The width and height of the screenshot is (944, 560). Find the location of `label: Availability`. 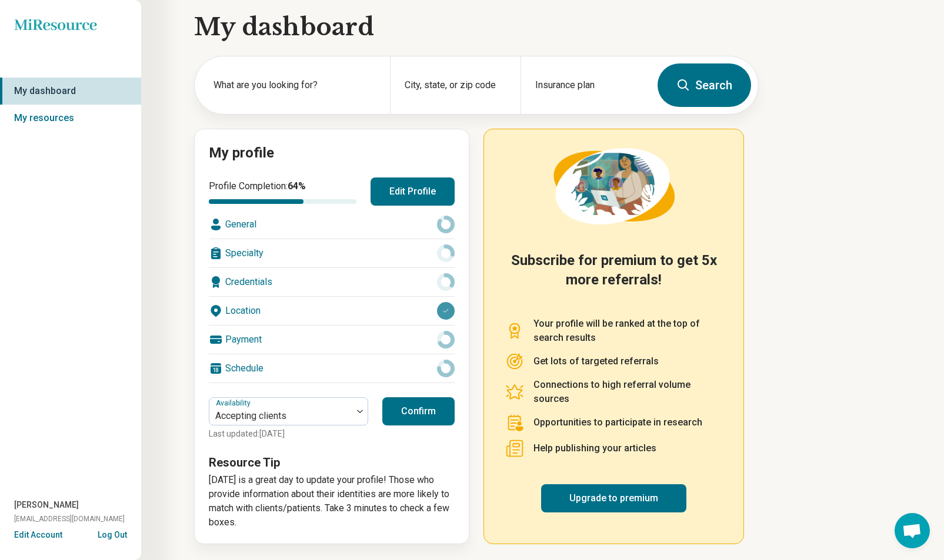

label: Availability is located at coordinates (234, 403).